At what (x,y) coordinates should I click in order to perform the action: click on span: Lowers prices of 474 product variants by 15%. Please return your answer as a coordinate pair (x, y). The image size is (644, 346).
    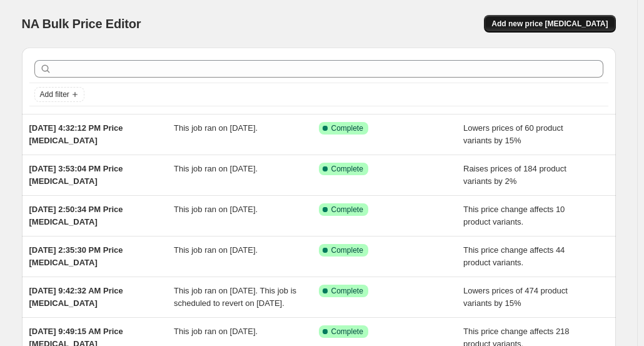
    Looking at the image, I should click on (515, 297).